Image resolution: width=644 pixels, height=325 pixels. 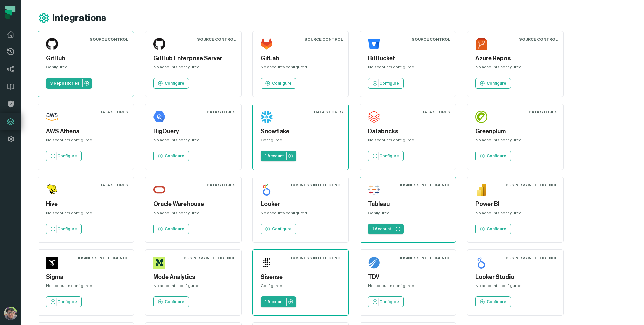 What do you see at coordinates (300, 59) in the screenshot?
I see `h5: GitLab` at bounding box center [300, 59].